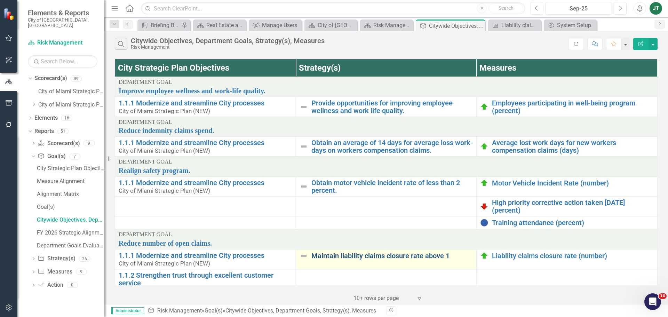  What do you see at coordinates (63, 13) in the screenshot?
I see `span: Elements & Reports` at bounding box center [63, 13].